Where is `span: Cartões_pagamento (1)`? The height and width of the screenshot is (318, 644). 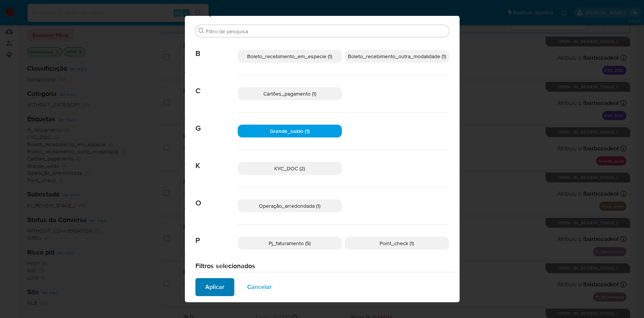 span: Cartões_pagamento (1) is located at coordinates (290, 94).